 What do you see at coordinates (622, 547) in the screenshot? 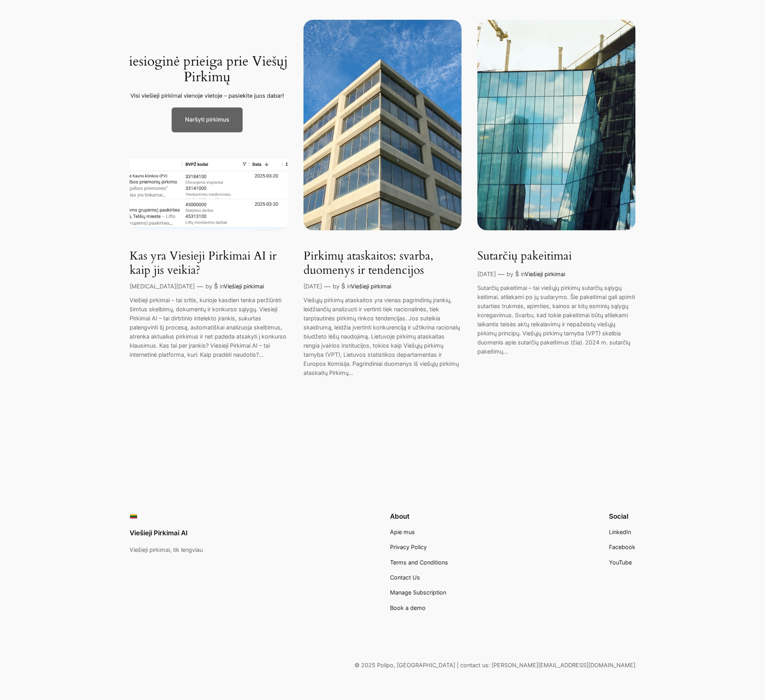
I see `nav: Footer navigation 3` at bounding box center [622, 547].